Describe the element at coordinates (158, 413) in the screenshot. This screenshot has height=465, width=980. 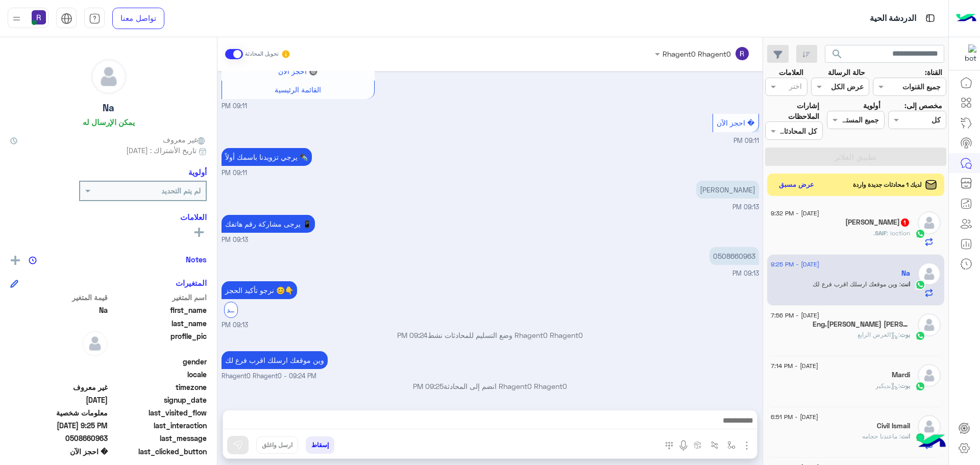
I see `span: last_visited_flow` at that location.